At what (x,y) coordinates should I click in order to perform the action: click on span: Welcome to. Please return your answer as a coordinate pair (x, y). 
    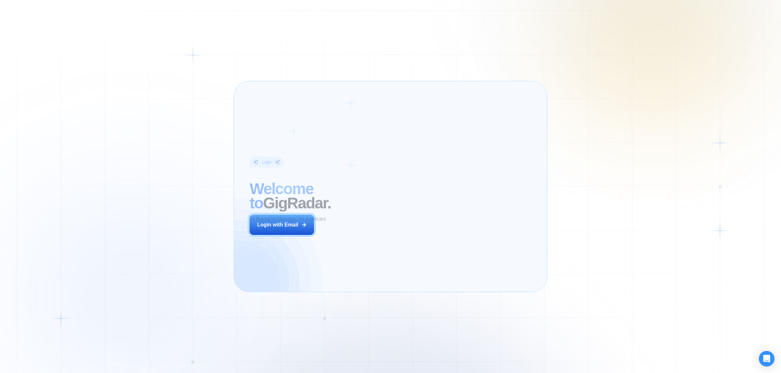
    Looking at the image, I should click on (281, 196).